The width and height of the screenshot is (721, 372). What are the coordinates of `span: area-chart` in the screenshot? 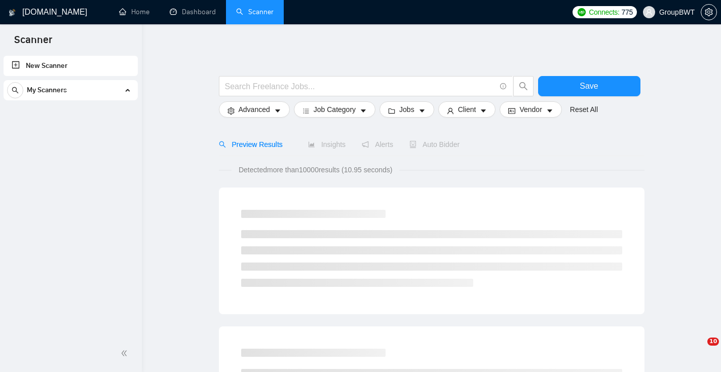 It's located at (311, 144).